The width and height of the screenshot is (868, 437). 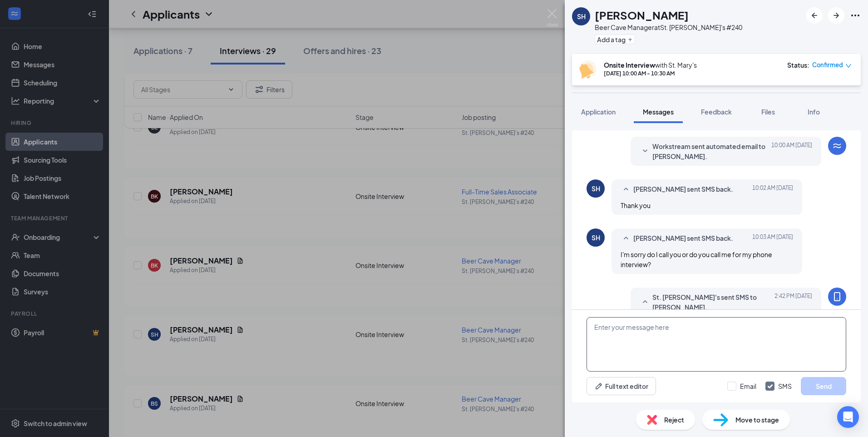 What do you see at coordinates (650, 65) in the screenshot?
I see `div: with St. Mary's` at bounding box center [650, 65].